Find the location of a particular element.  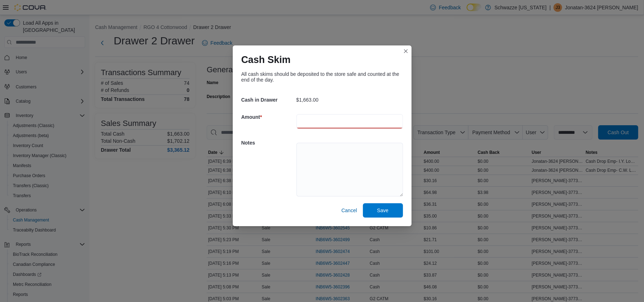

span: Save is located at coordinates (383, 210).